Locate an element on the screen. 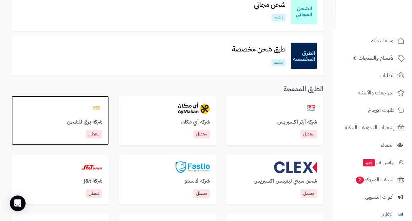 Image resolution: width=412 pixels, height=221 pixels. a: طلبات الإرجاع is located at coordinates (374, 110).